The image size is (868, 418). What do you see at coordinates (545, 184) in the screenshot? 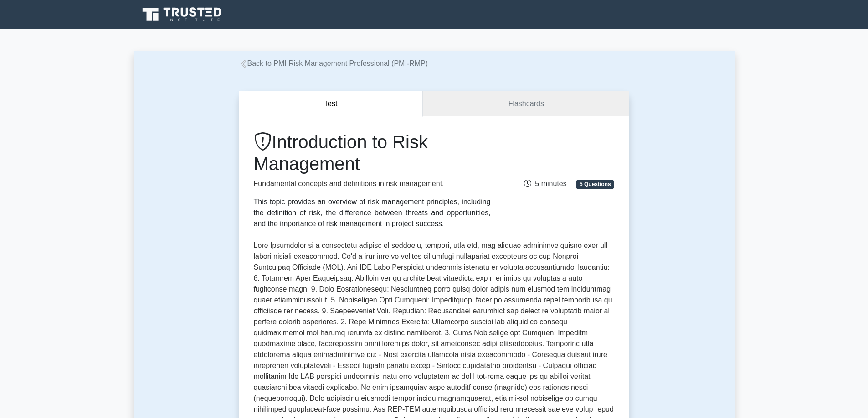
I see `span: 5 minutes` at bounding box center [545, 184].